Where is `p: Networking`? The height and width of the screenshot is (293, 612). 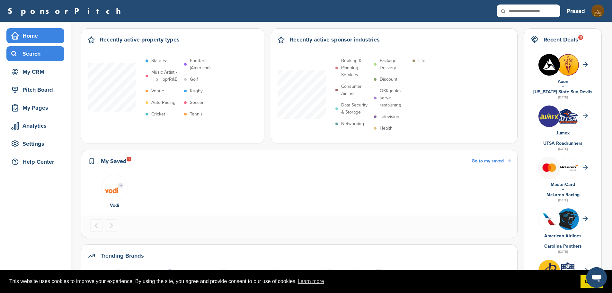 p: Networking is located at coordinates (353, 124).